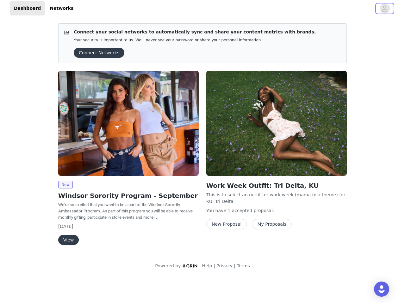 The image size is (405, 303). I want to click on p: You have 1 accepted proposal ., so click(276, 211).